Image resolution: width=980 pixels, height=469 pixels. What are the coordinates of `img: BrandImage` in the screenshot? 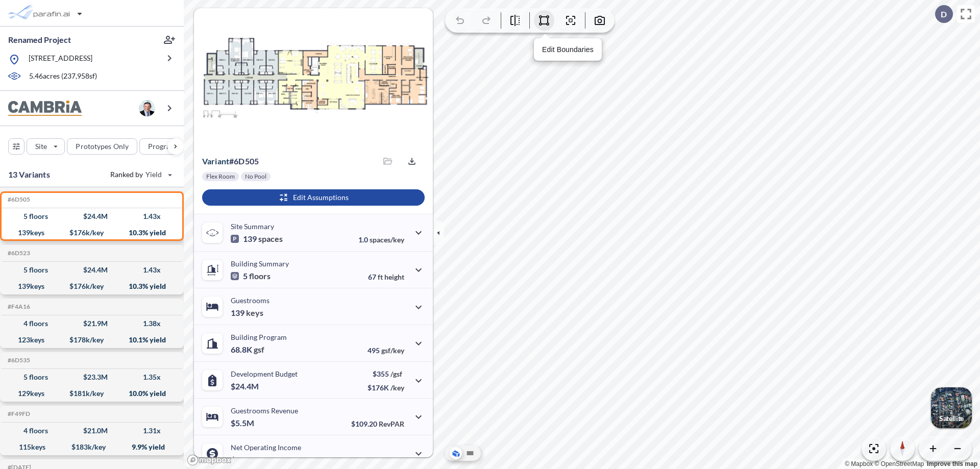 It's located at (45, 108).